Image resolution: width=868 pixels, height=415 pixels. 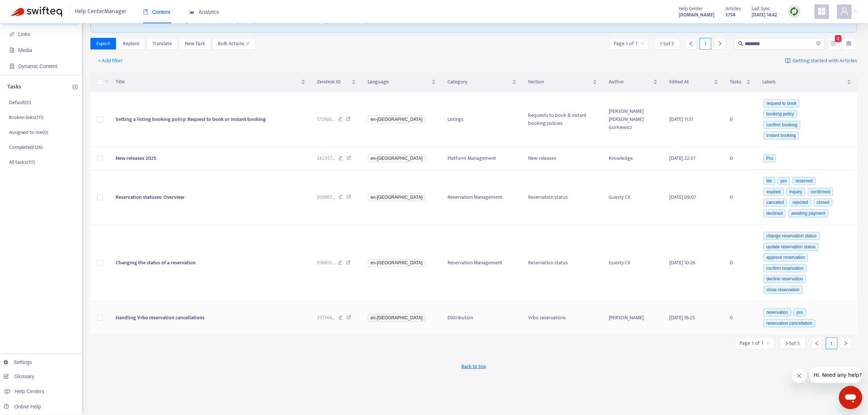 I want to click on span: close reservation, so click(x=782, y=290).